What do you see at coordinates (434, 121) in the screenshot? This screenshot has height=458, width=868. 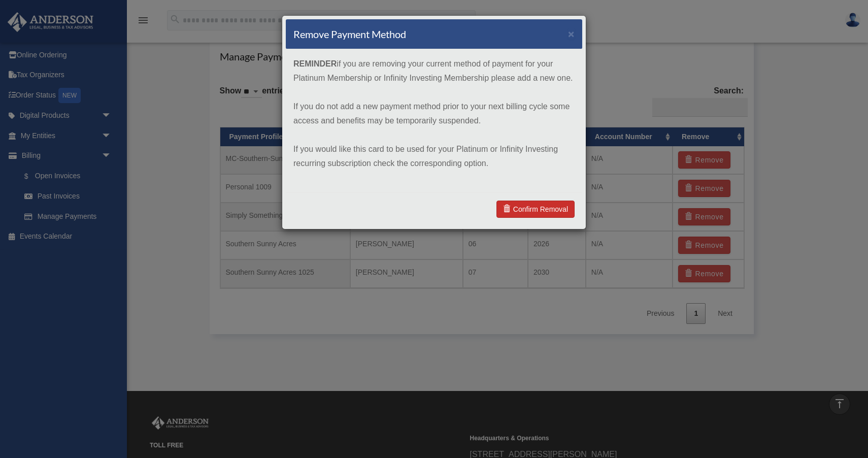 I see `div: if you are removing your current method of payment for your Platinum Membership or Infinity Inves...` at bounding box center [434, 121].